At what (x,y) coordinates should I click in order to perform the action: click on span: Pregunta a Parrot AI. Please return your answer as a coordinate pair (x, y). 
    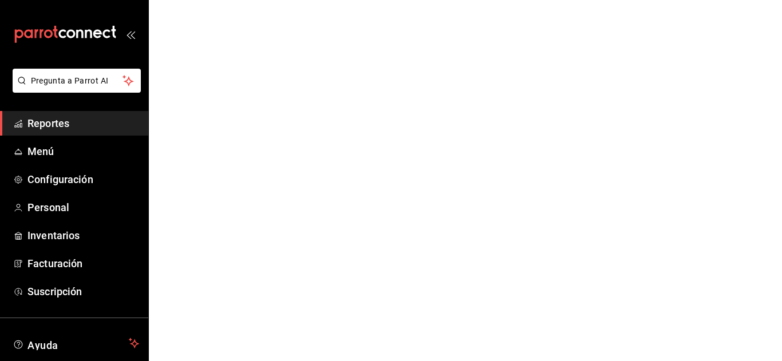
    Looking at the image, I should click on (77, 81).